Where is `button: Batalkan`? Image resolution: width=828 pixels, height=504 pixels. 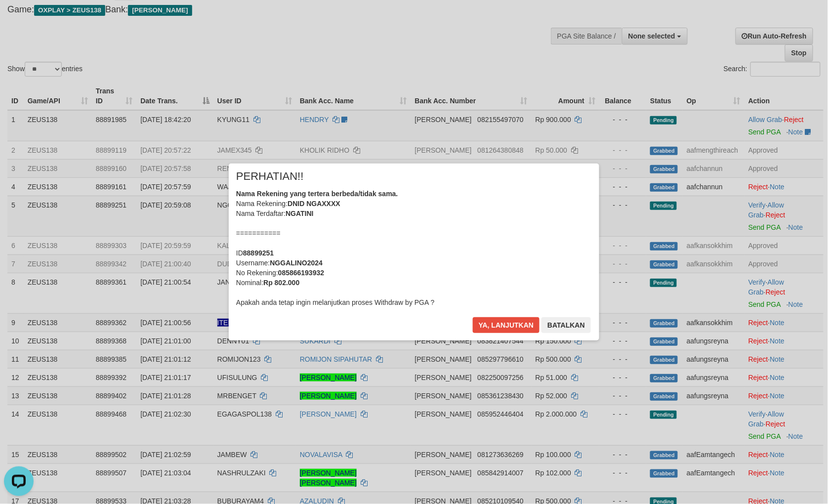
button: Batalkan is located at coordinates (566, 325).